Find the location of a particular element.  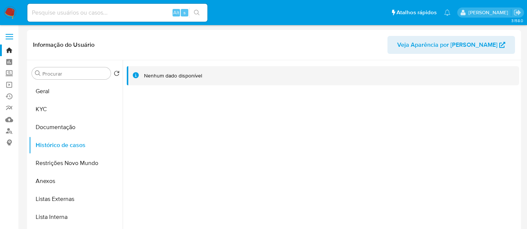

button: search-icon is located at coordinates (196, 13).